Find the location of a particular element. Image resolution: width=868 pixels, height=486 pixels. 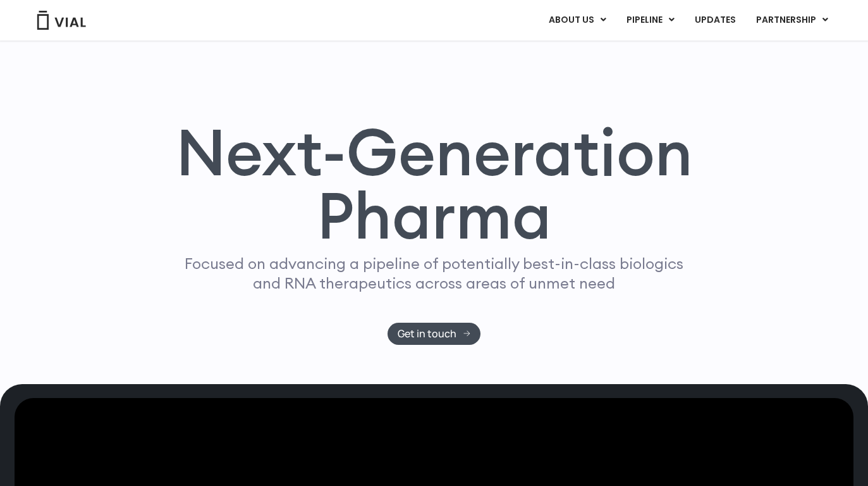

h1: Next-Generation Pharma is located at coordinates (434, 184).